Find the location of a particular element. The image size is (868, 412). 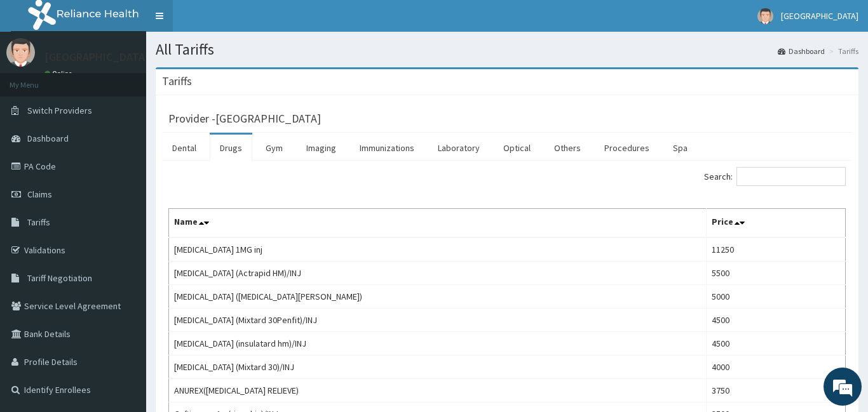

td: 11250 is located at coordinates (776, 250).